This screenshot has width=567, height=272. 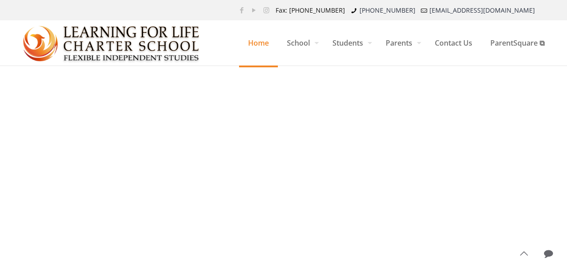 I want to click on a: Contact Us, so click(x=454, y=43).